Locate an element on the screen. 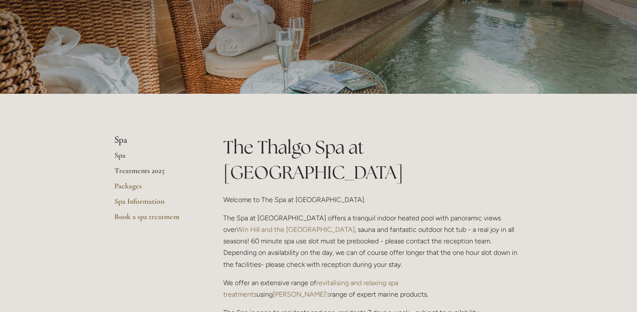 This screenshot has width=637, height=312. a: Packages is located at coordinates (155, 189).